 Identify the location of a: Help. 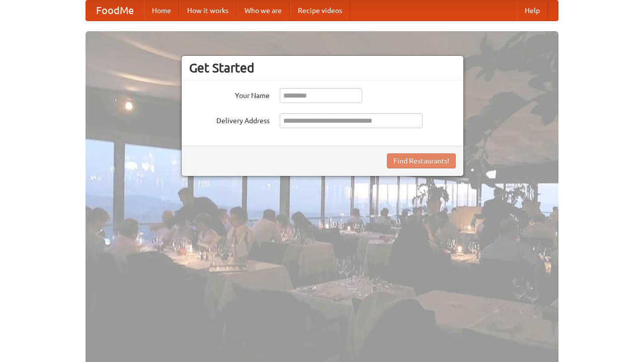
(532, 11).